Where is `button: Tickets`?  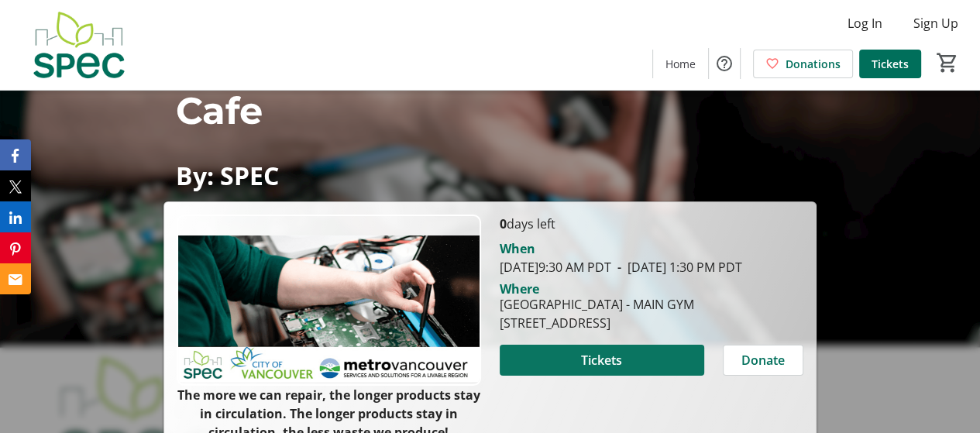
button: Tickets is located at coordinates (602, 360).